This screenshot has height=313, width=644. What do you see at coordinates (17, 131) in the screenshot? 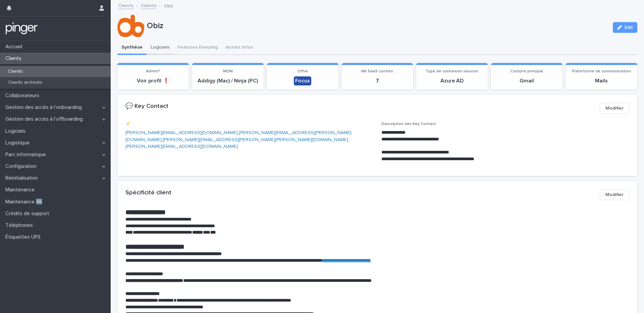
I see `p: Logiciels` at bounding box center [17, 131].